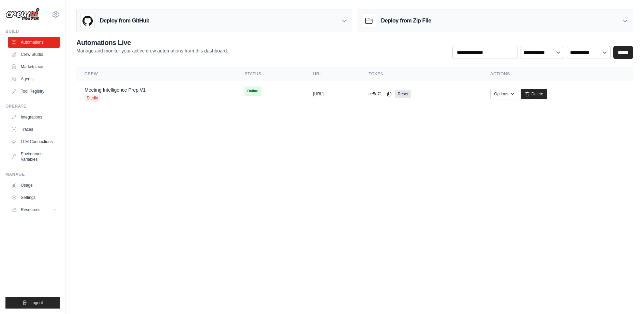  What do you see at coordinates (534, 94) in the screenshot?
I see `a: Delete` at bounding box center [534, 94].